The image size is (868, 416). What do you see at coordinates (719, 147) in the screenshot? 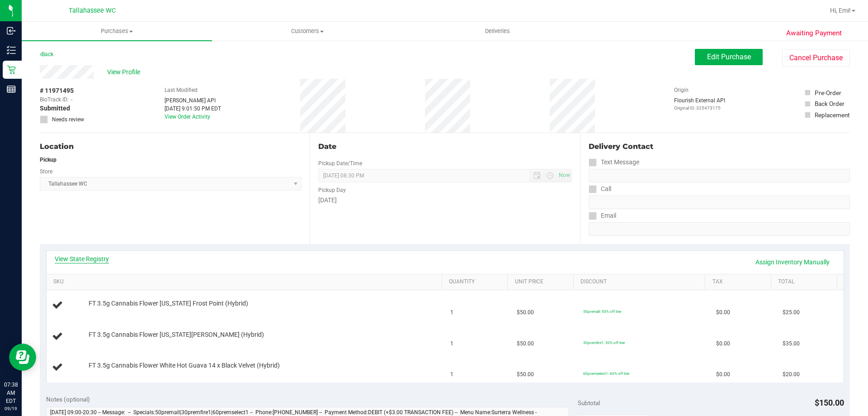
I see `div: Delivery Contact` at bounding box center [719, 147].